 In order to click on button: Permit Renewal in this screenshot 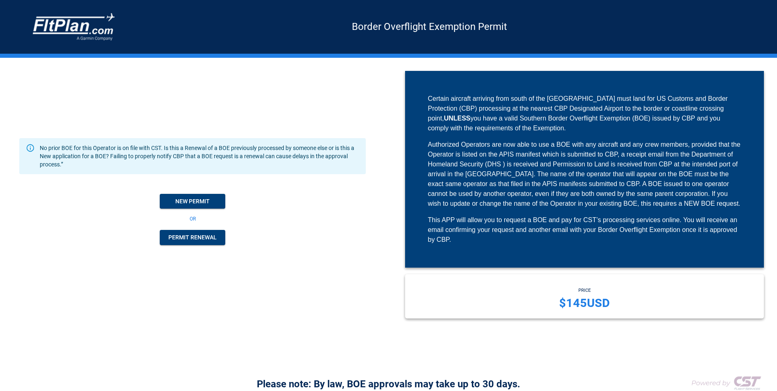, I will do `click(193, 237)`.